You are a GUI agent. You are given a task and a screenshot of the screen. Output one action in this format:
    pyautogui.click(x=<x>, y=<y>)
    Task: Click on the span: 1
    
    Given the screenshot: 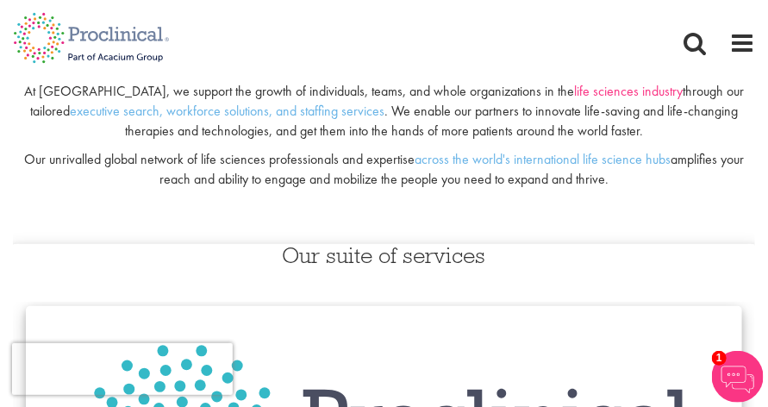 What is the action you would take?
    pyautogui.click(x=719, y=358)
    